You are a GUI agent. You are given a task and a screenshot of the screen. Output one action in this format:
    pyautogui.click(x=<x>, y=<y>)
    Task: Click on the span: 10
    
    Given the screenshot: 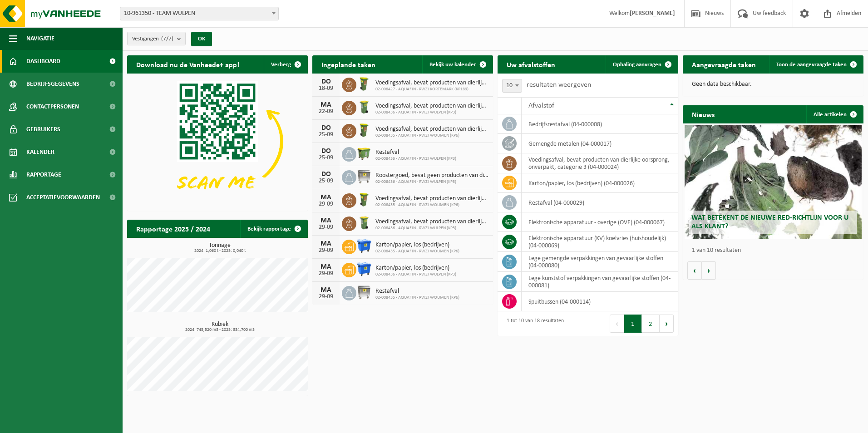 What is the action you would take?
    pyautogui.click(x=513, y=86)
    